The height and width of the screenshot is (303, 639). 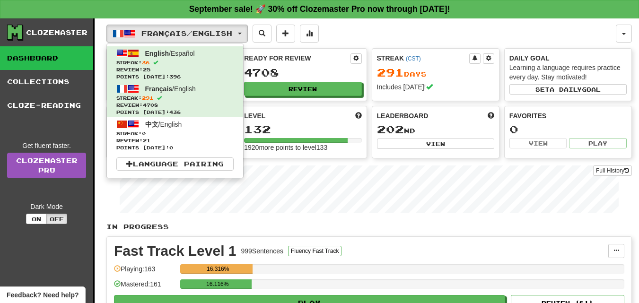 I want to click on div: Favorites, so click(x=568, y=116).